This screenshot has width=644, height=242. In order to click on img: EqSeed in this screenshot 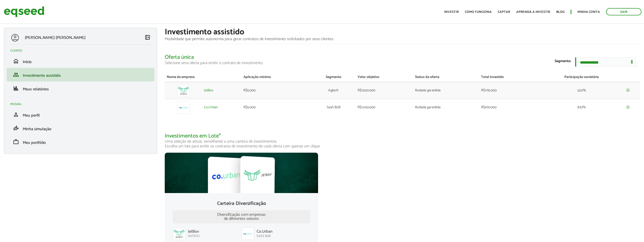, I will do `click(24, 12)`.